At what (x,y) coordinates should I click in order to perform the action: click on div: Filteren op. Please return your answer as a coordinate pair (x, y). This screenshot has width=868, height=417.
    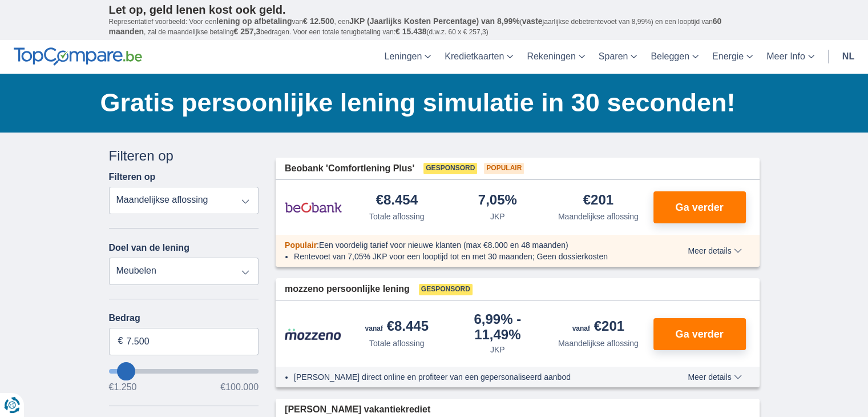
    Looking at the image, I should click on (184, 156).